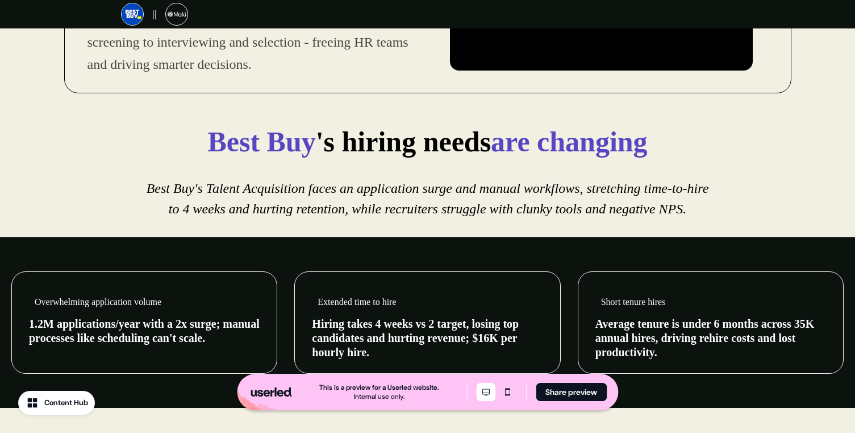 The image size is (855, 433). Describe the element at coordinates (379, 387) in the screenshot. I see `div: This is a preview for a Userled website.` at that location.